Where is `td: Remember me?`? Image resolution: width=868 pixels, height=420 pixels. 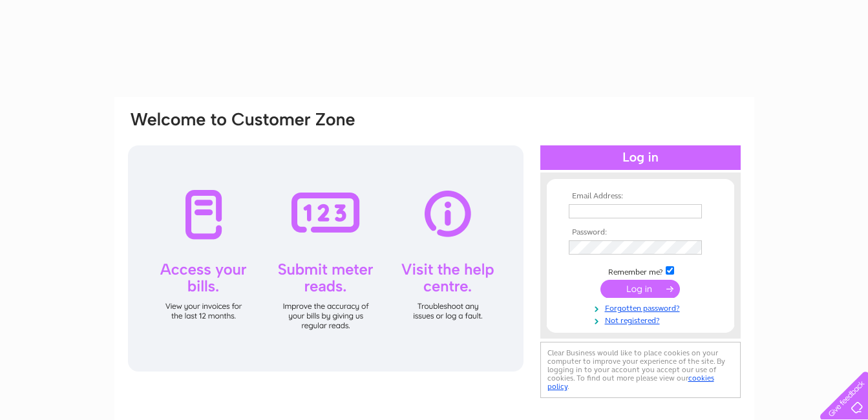 td: Remember me? is located at coordinates (641, 271).